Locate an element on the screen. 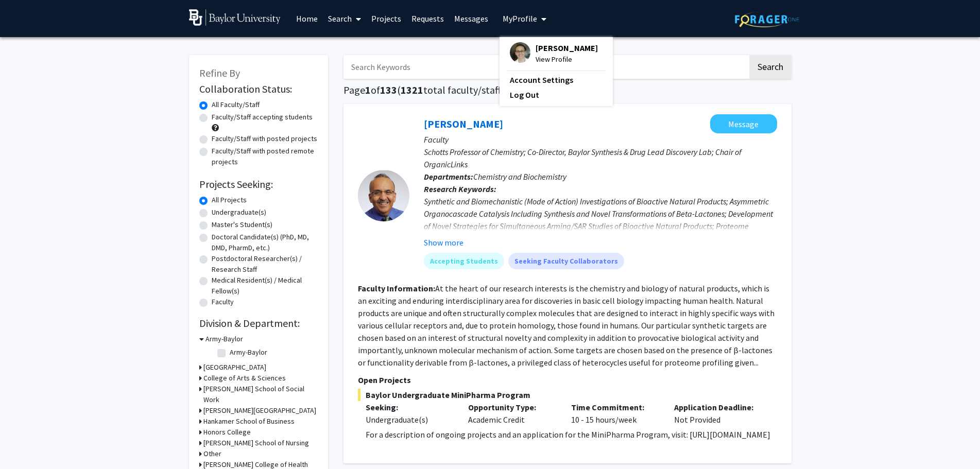 The image size is (980, 469). h2: Collaboration Status: is located at coordinates (259, 89).